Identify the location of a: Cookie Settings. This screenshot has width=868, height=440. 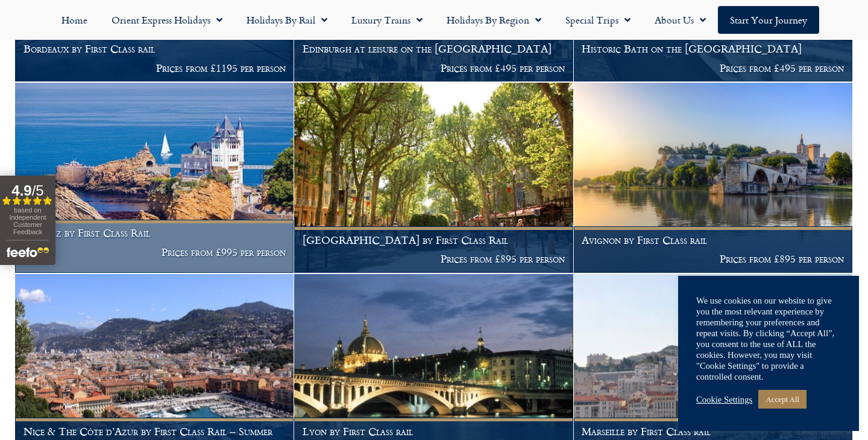
(724, 400).